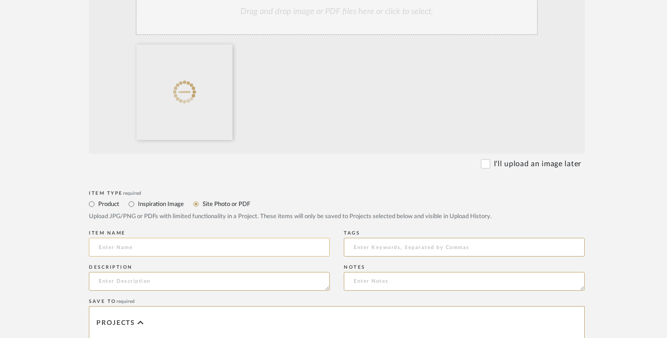 The width and height of the screenshot is (667, 338). Describe the element at coordinates (464, 267) in the screenshot. I see `div: Notes` at that location.